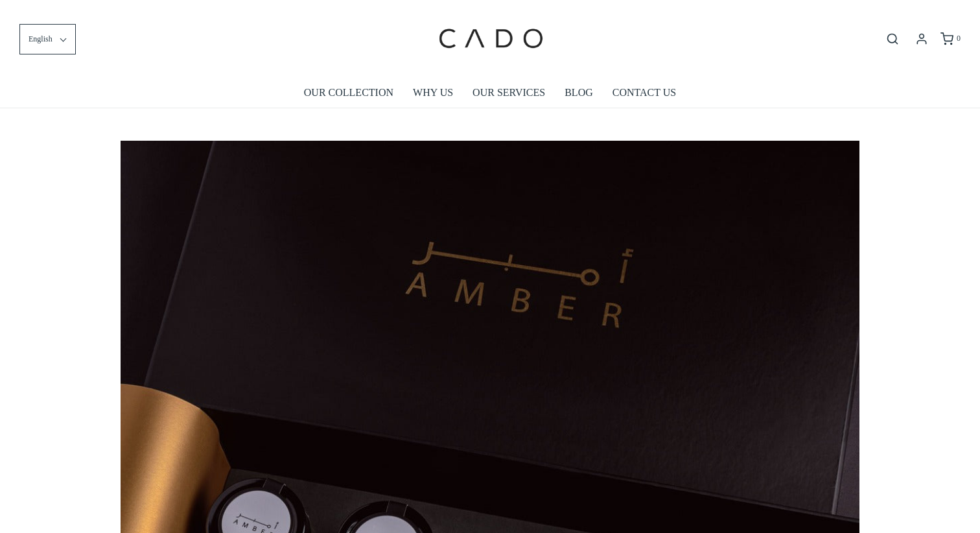 This screenshot has height=533, width=980. Describe the element at coordinates (644, 93) in the screenshot. I see `a: CONTACT US` at that location.